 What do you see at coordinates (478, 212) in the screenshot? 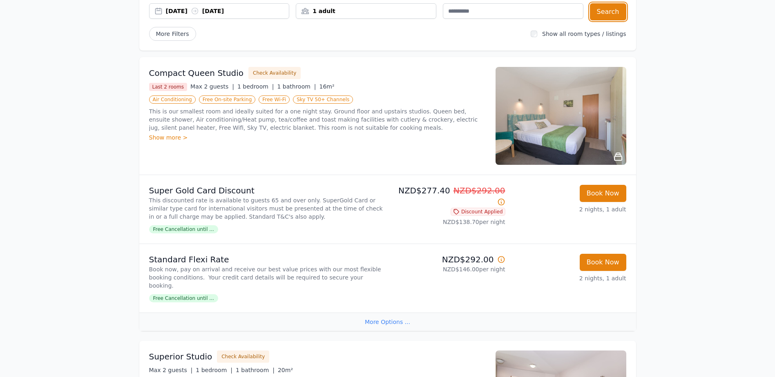
I see `span: Discount Applied` at bounding box center [478, 212].